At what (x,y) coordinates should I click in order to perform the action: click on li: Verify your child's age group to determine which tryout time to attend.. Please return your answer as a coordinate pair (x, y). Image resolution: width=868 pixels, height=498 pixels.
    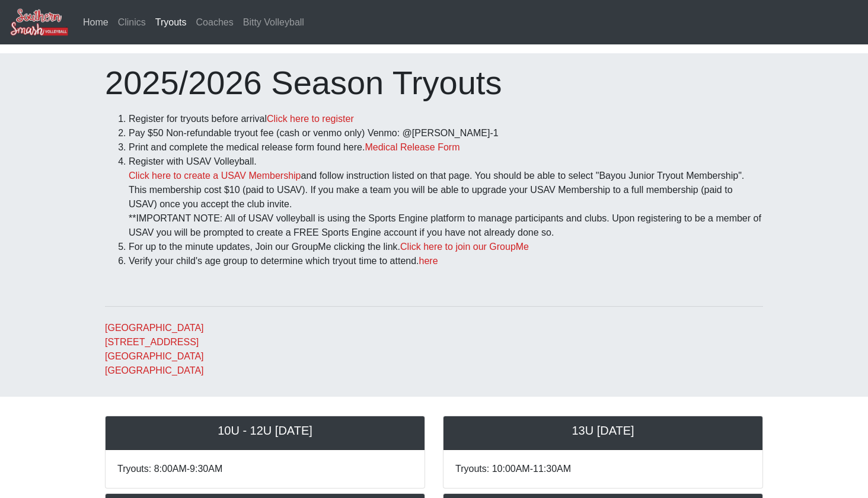
    Looking at the image, I should click on (446, 261).